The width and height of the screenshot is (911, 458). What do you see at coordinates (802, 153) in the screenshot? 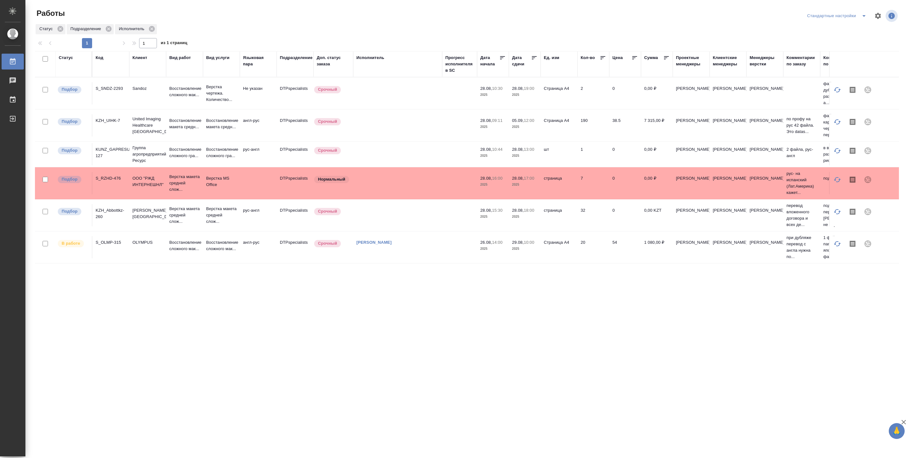
I see `p: 2 файла, рус-англ` at bounding box center [802, 153].